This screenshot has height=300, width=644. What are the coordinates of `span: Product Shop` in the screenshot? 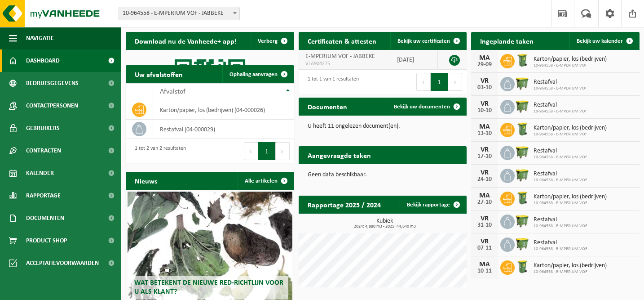 It's located at (46, 240).